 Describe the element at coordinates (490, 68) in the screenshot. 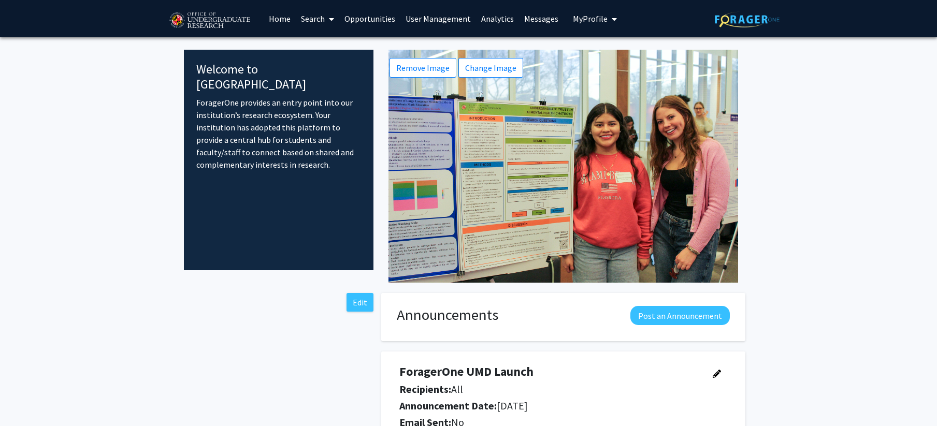

I see `button: Change Image` at that location.